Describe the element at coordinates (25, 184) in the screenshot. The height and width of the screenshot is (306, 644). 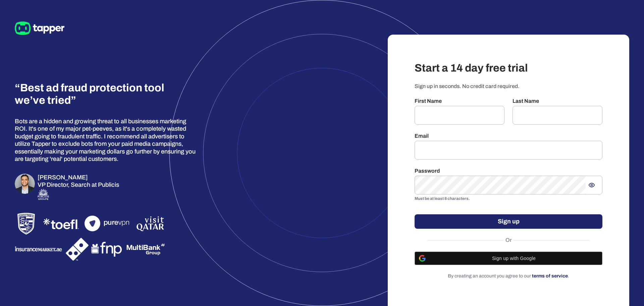
I see `img: Omar Zahriyeh` at that location.